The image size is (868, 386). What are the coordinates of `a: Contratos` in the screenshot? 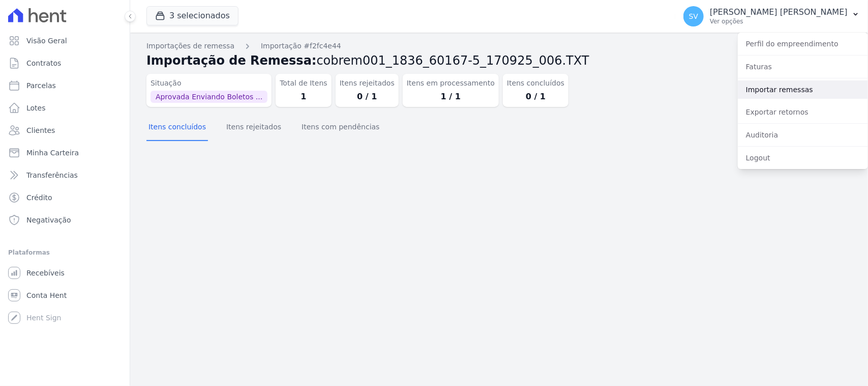 It's located at (64, 63).